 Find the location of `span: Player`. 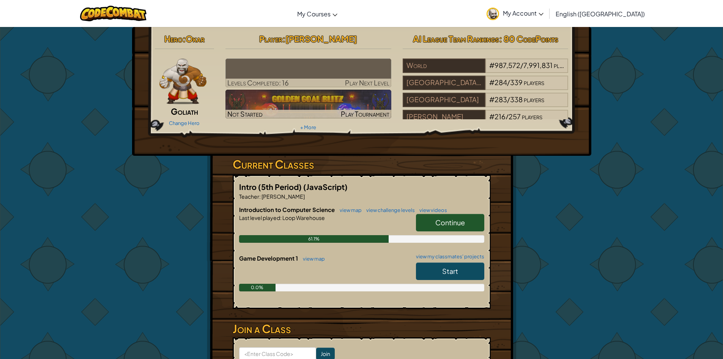

span: Player is located at coordinates (271, 39).